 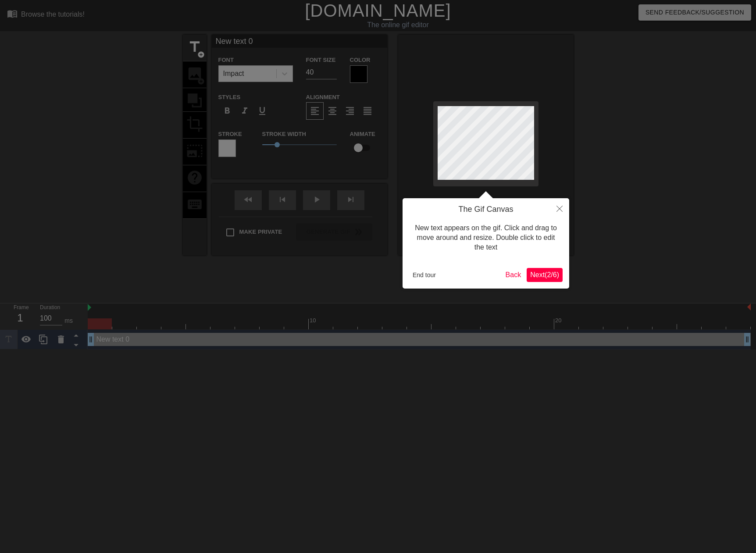 What do you see at coordinates (424, 275) in the screenshot?
I see `button: End tour` at bounding box center [424, 275].